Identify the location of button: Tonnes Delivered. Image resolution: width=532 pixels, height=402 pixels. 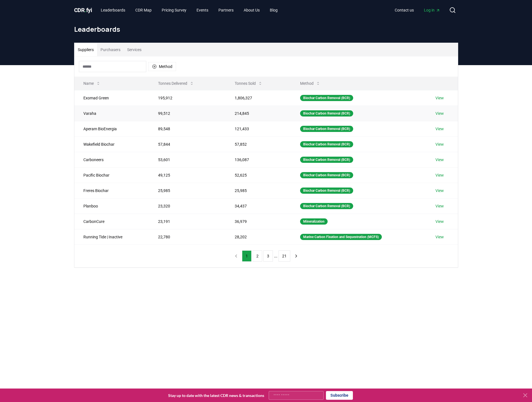
(176, 84).